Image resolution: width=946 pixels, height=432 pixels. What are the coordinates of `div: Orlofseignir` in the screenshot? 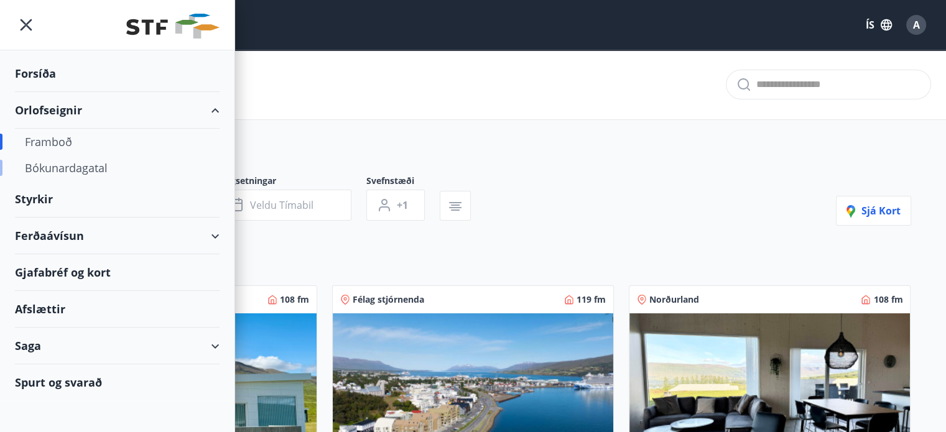 It's located at (117, 110).